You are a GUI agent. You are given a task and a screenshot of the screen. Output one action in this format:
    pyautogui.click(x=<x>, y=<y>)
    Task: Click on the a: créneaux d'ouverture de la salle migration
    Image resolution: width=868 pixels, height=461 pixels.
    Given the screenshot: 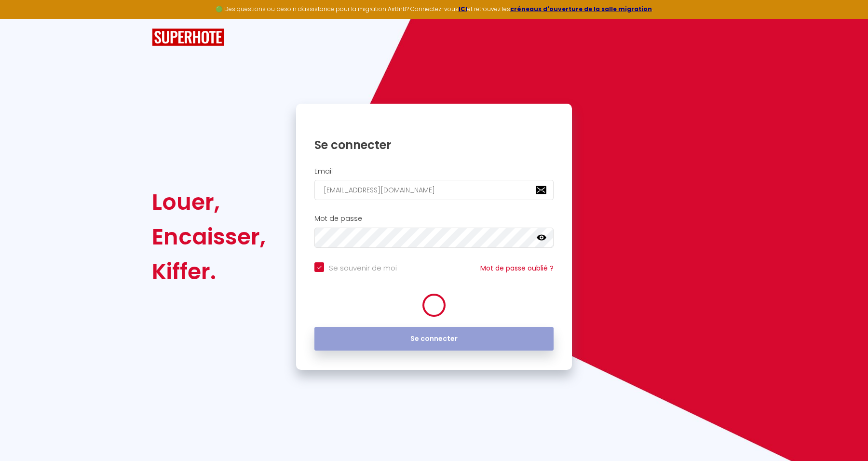 What is the action you would take?
    pyautogui.click(x=581, y=8)
    